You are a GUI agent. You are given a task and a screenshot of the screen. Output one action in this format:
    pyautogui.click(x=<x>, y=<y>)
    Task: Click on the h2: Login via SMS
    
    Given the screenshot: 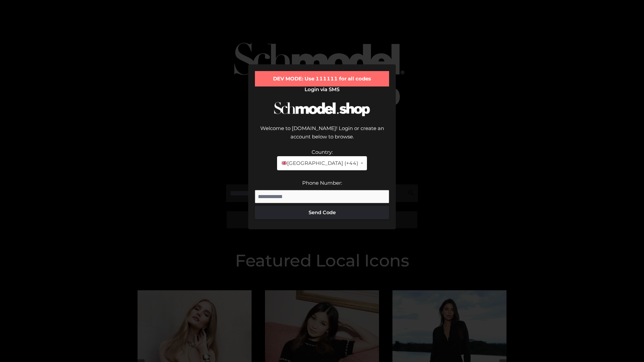 What is the action you would take?
    pyautogui.click(x=322, y=90)
    